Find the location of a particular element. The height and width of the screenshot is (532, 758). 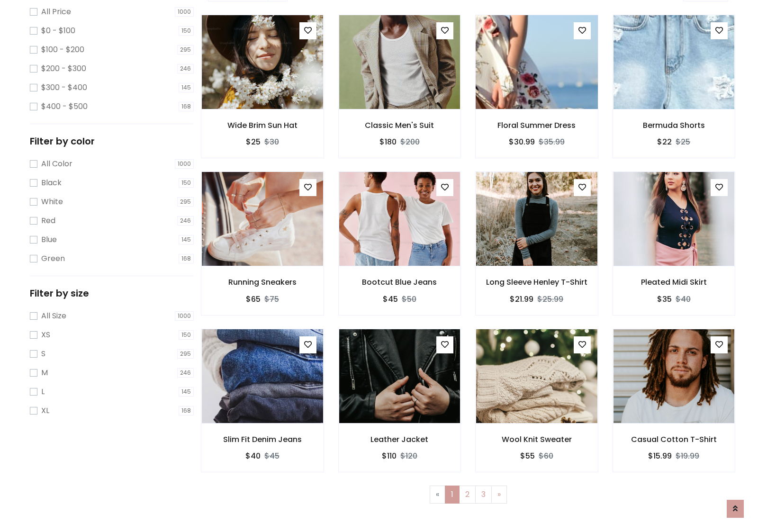

h6: Floral Summer Dress is located at coordinates (537, 125).